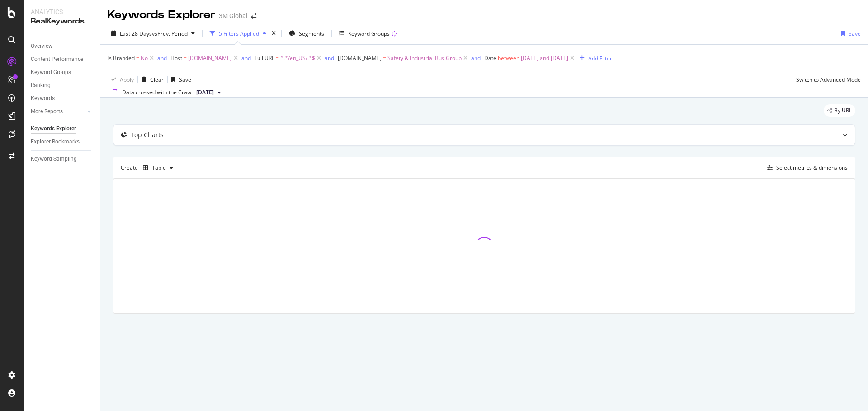 The image size is (868, 411). What do you see at coordinates (46, 112) in the screenshot?
I see `div: More Reports` at bounding box center [46, 112].